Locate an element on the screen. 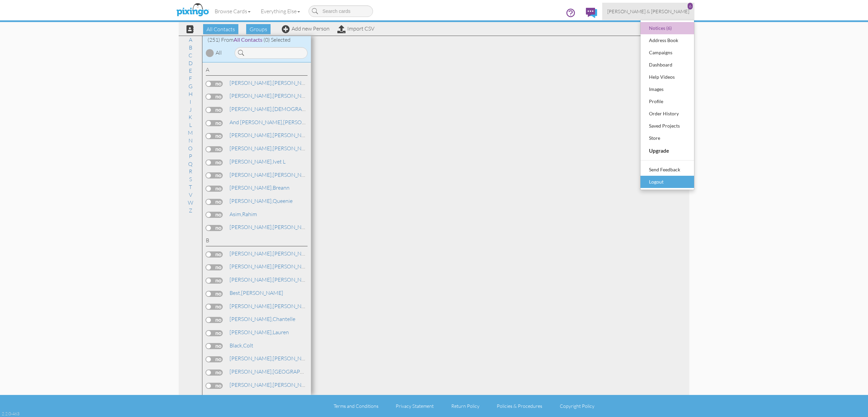 This screenshot has width=868, height=417. a: Notices (6) is located at coordinates (668, 28).